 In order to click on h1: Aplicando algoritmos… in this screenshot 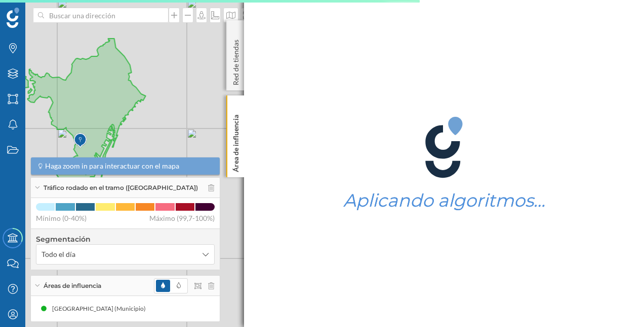, I will do `click(444, 201)`.